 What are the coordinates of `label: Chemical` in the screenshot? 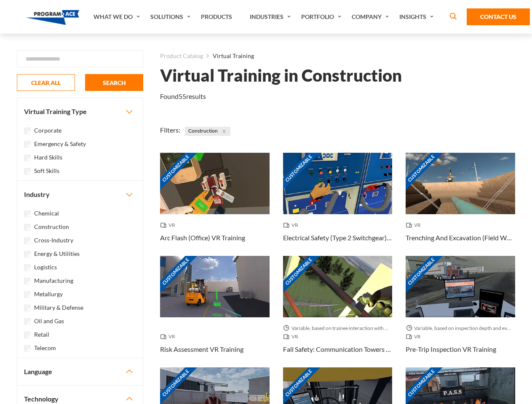 It's located at (46, 213).